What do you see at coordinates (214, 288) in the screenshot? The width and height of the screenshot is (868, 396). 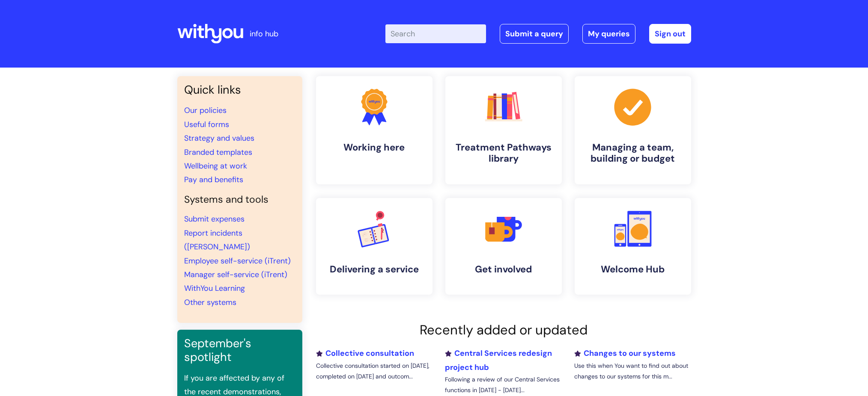 I see `a: WithYou Learning` at bounding box center [214, 288].